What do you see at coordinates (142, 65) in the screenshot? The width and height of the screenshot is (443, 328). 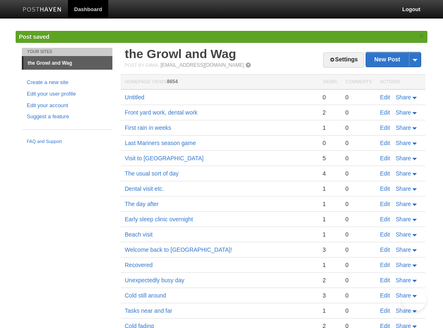 I see `span: Post by Email` at bounding box center [142, 65].